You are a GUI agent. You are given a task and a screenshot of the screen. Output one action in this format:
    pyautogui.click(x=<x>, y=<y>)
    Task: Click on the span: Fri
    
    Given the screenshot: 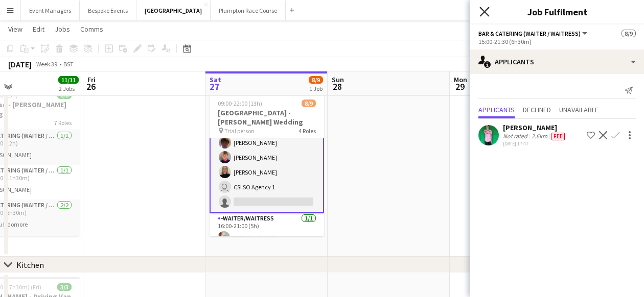 What is the action you would take?
    pyautogui.click(x=91, y=79)
    